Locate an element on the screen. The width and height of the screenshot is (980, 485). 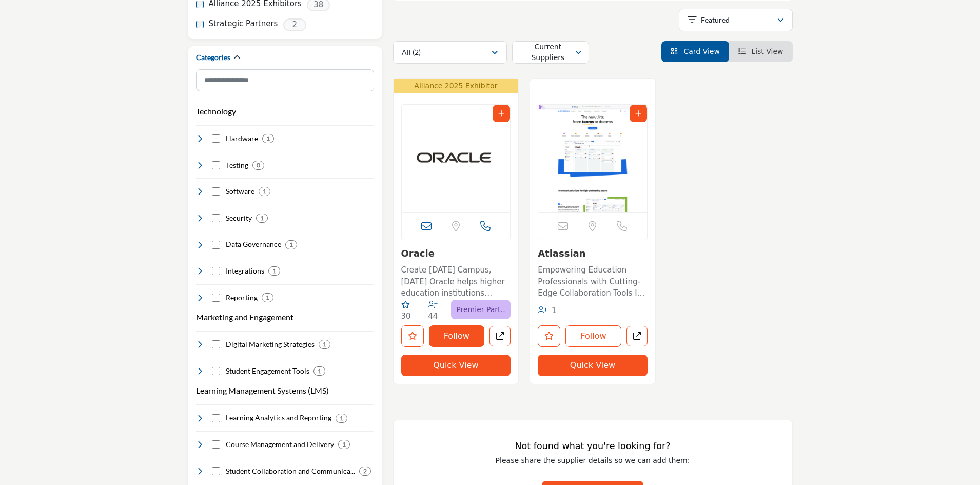
h4: Testing: Testing is located at coordinates (237, 165).